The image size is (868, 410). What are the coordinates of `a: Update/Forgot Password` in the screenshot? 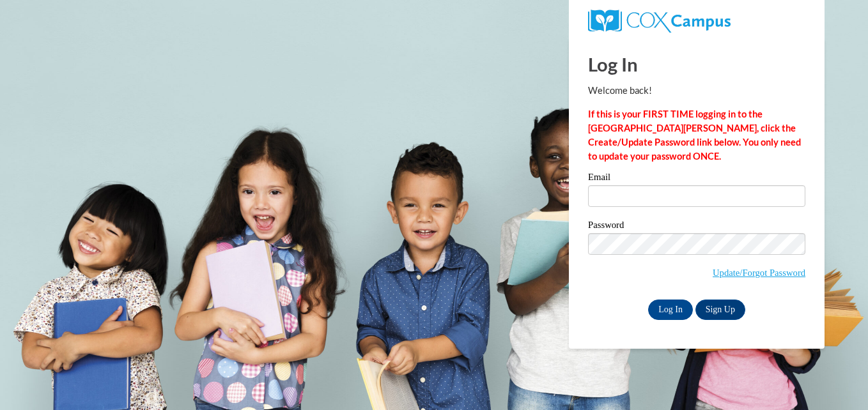 It's located at (759, 273).